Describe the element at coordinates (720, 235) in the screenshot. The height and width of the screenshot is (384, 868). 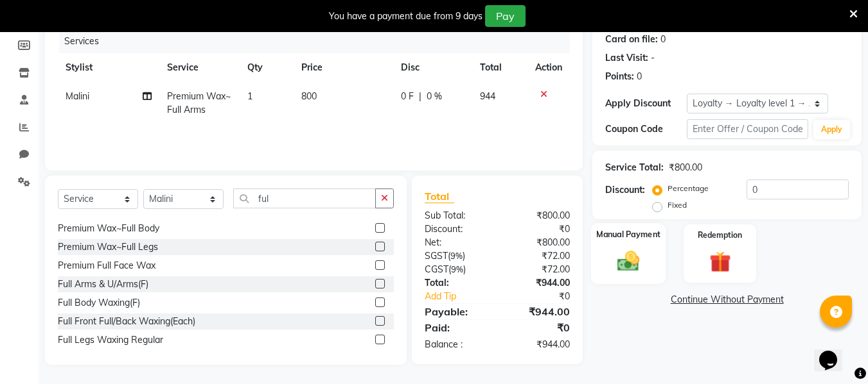
I see `label: Redemption` at that location.